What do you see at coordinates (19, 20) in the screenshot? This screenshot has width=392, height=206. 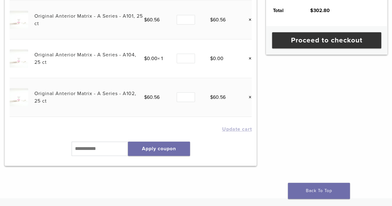 I see `img: Original Anterior Matrix - A Series - A101, 25 ct` at bounding box center [19, 20].